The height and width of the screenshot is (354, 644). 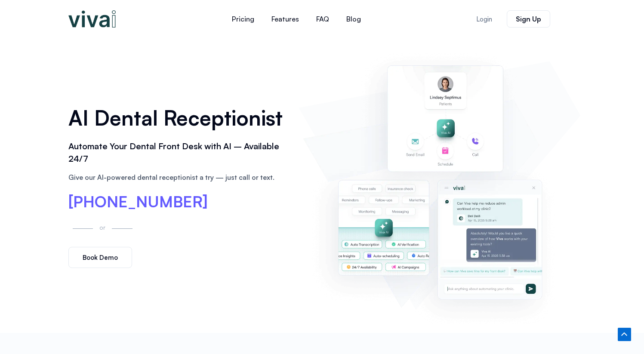 What do you see at coordinates (180, 118) in the screenshot?
I see `h1: AI Dental Receptionist` at bounding box center [180, 118].